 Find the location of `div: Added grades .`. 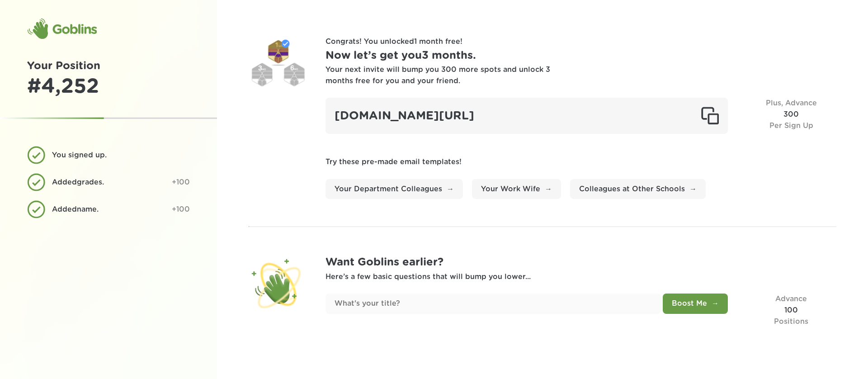

div: Added grades . is located at coordinates (108, 182).